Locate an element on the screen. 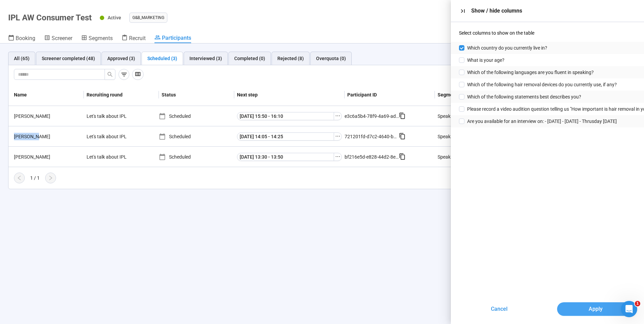  div: 1 / 1 is located at coordinates (35, 178).